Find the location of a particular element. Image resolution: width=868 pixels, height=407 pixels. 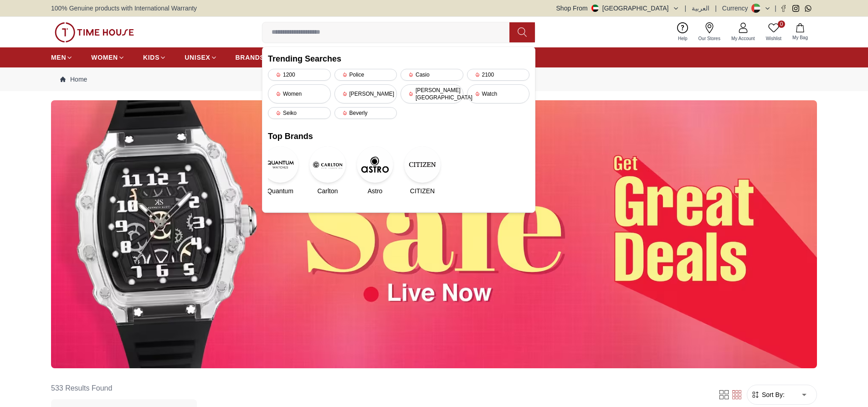

img: Astro is located at coordinates (375, 165).